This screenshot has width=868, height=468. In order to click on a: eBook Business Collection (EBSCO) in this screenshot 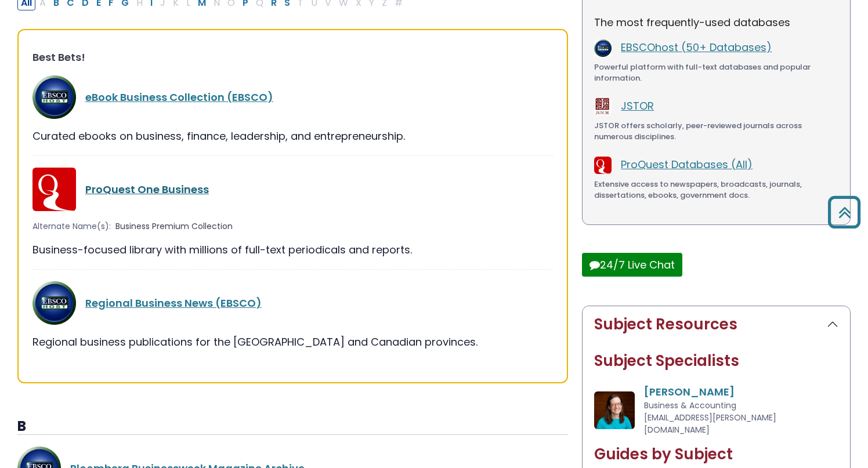, I will do `click(179, 97)`.